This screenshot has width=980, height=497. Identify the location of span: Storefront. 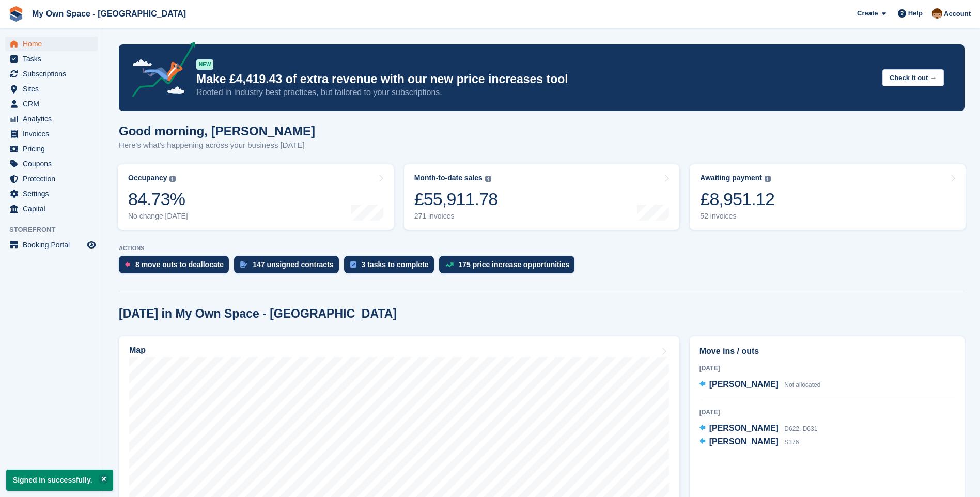
(56, 230).